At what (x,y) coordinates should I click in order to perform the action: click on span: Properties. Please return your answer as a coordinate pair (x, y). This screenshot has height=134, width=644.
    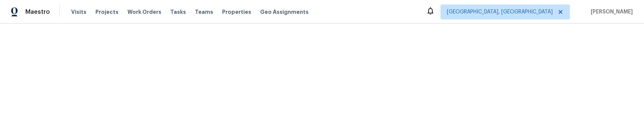
    Looking at the image, I should click on (237, 12).